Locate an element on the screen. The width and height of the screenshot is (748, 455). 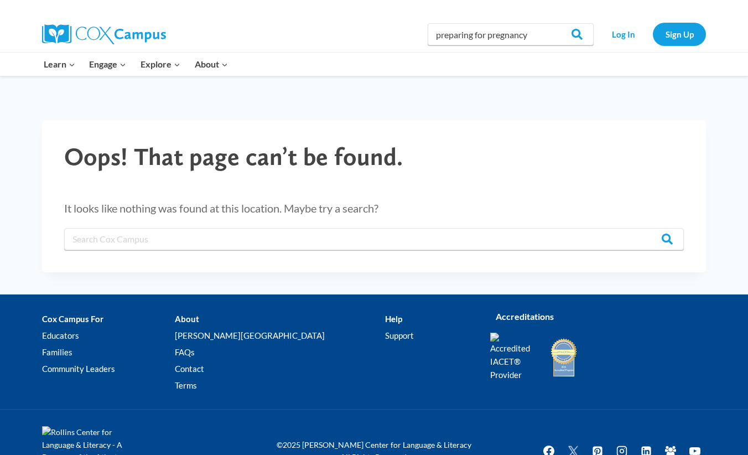
nav: Primary Navigation is located at coordinates (135, 64).